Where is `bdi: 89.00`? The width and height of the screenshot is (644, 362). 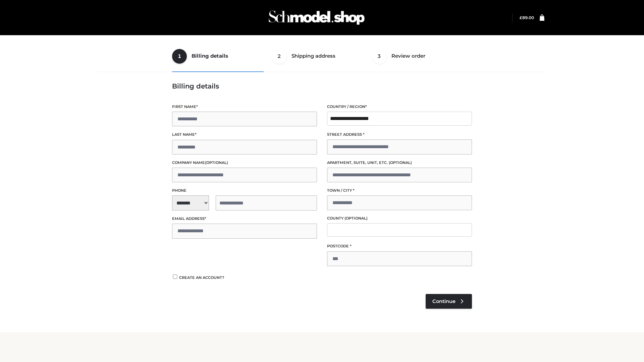
bdi: 89.00 is located at coordinates (527, 17).